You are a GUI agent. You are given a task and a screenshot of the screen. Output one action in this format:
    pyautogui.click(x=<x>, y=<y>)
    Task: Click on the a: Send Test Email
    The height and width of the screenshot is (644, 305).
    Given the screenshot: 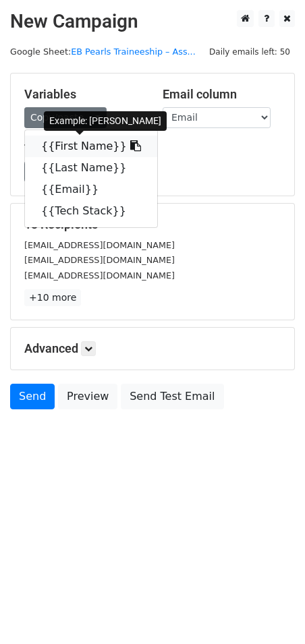 What is the action you would take?
    pyautogui.click(x=172, y=396)
    